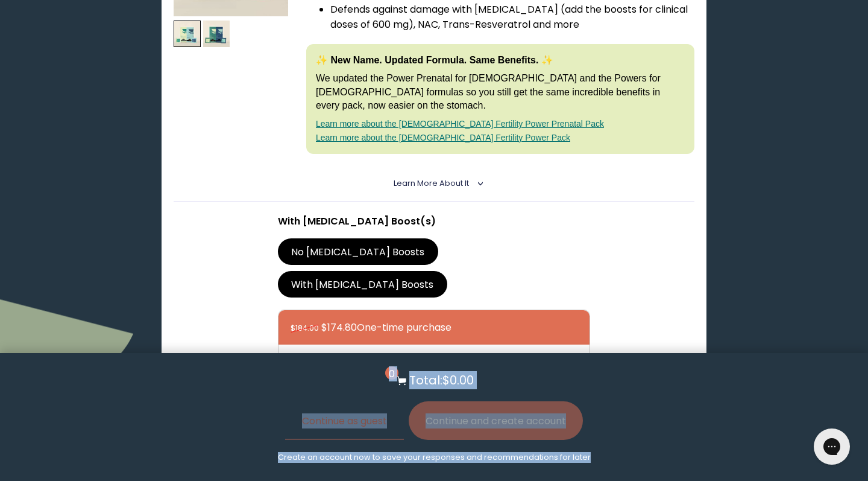 The image size is (868, 481). I want to click on summary: Learn More About it <, so click(434, 184).